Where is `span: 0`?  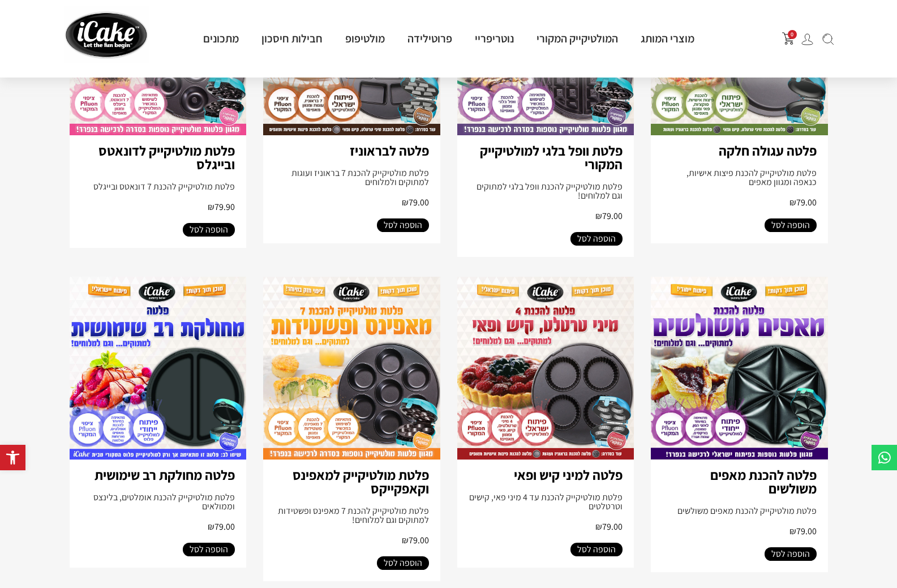 span: 0 is located at coordinates (792, 34).